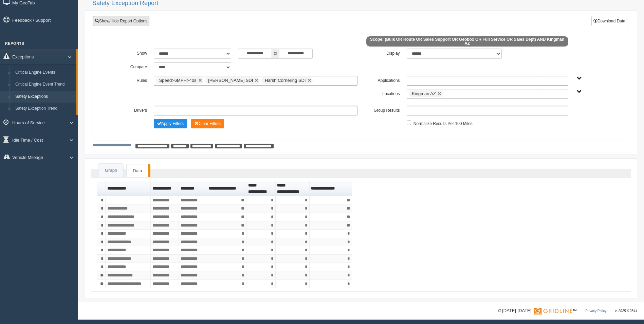  Describe the element at coordinates (553, 311) in the screenshot. I see `img: Gridline` at that location.